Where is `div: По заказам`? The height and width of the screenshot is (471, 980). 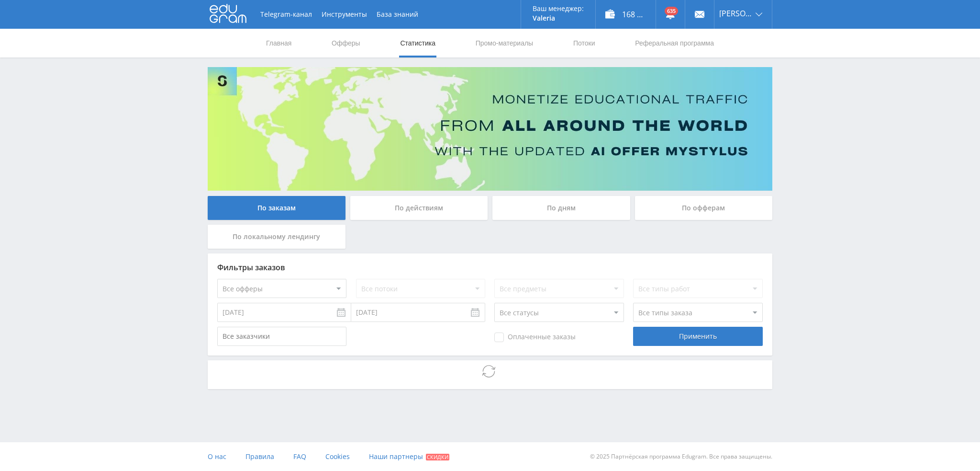 div: По заказам is located at coordinates (277, 208).